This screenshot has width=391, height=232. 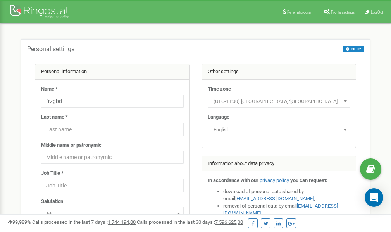 What do you see at coordinates (112, 129) in the screenshot?
I see `input: Last name` at bounding box center [112, 129].